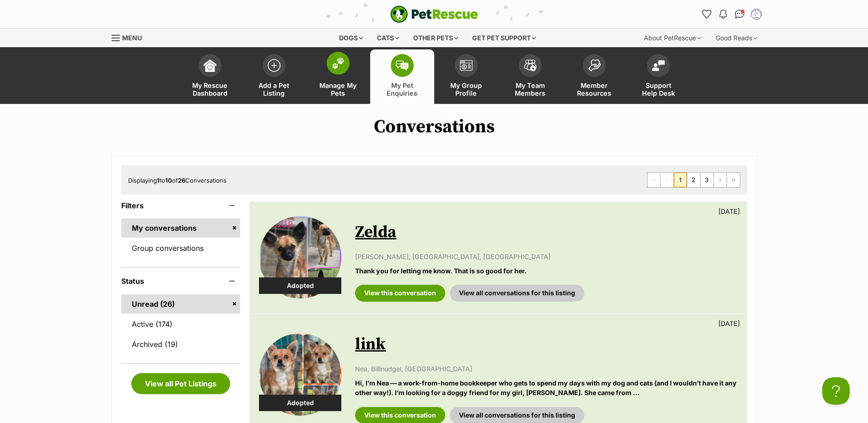 This screenshot has height=423, width=868. What do you see at coordinates (181, 304) in the screenshot?
I see `a: Unread (26)` at bounding box center [181, 304].